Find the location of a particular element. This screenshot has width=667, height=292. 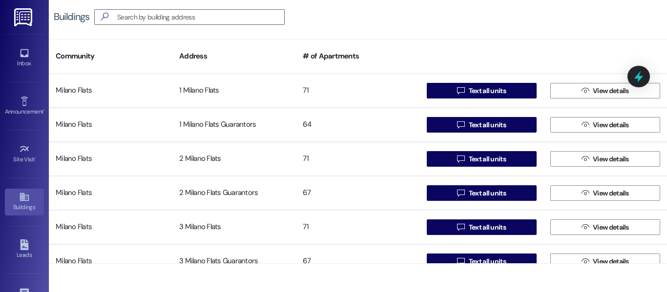

img: ResiDesk Logo is located at coordinates (24, 17).